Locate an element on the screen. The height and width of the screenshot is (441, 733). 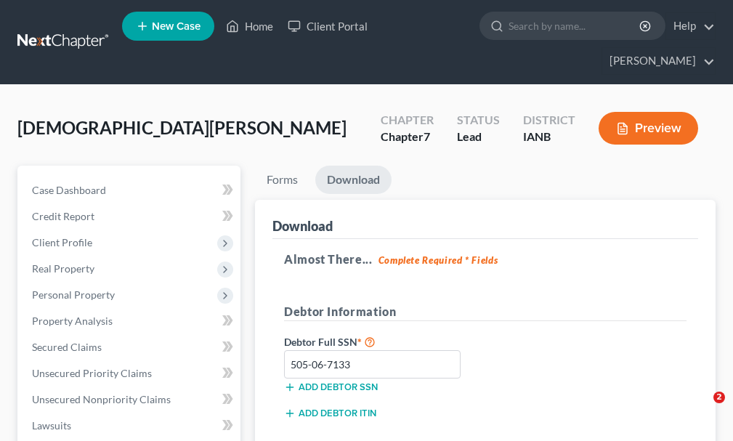
div: Download is located at coordinates (302, 226).